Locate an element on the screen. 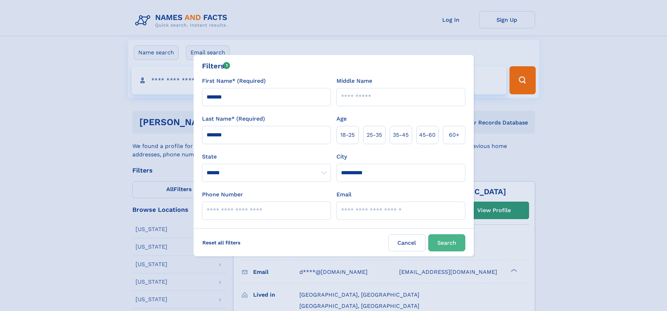 This screenshot has height=311, width=667. label: State is located at coordinates (266, 157).